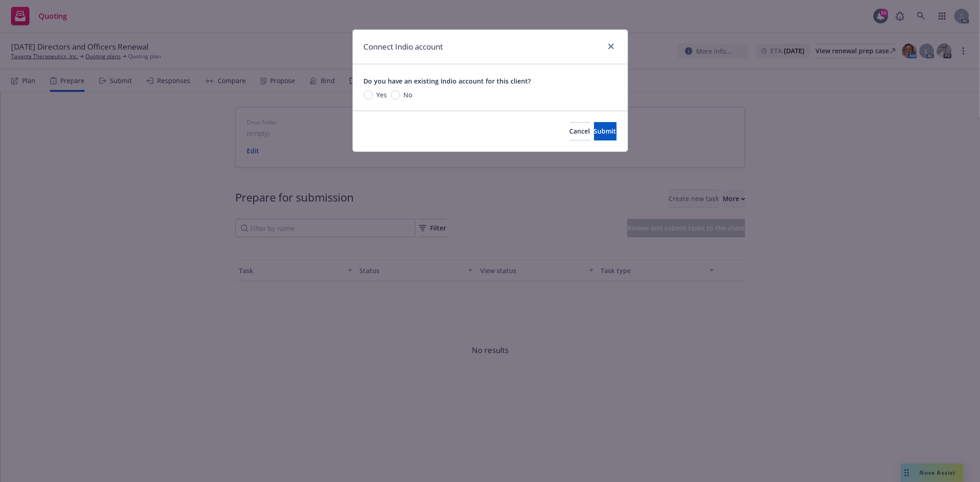 The image size is (980, 482). Describe the element at coordinates (447, 80) in the screenshot. I see `span: Do you have an existing Indio account for this client?` at that location.